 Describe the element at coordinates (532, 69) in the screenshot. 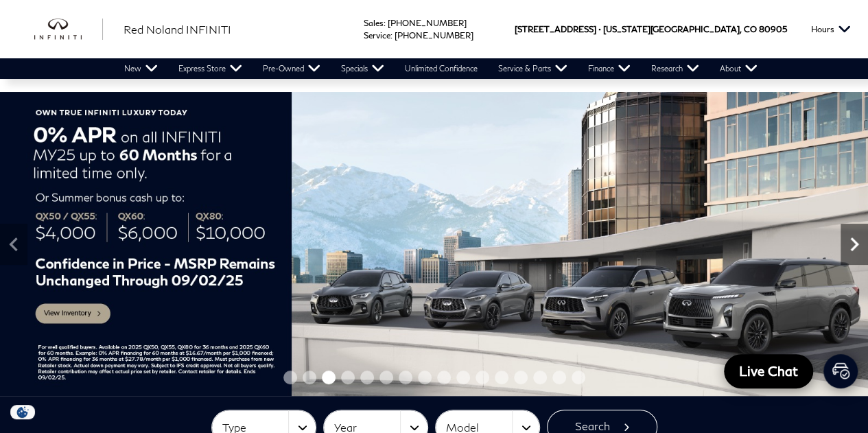

I see `a: Service & Parts` at that location.